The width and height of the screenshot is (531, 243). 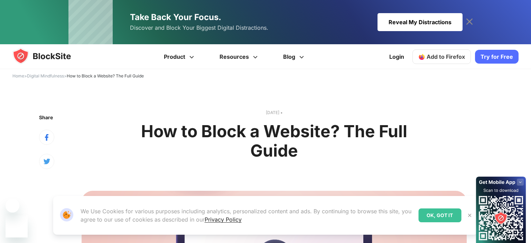 I want to click on text: Share, so click(x=46, y=117).